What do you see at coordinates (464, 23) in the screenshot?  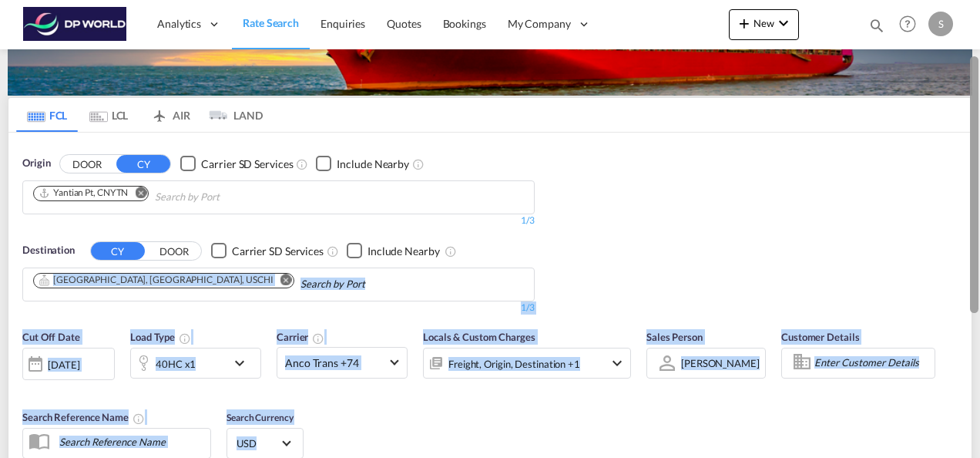 I see `span: Bookings` at bounding box center [464, 23].